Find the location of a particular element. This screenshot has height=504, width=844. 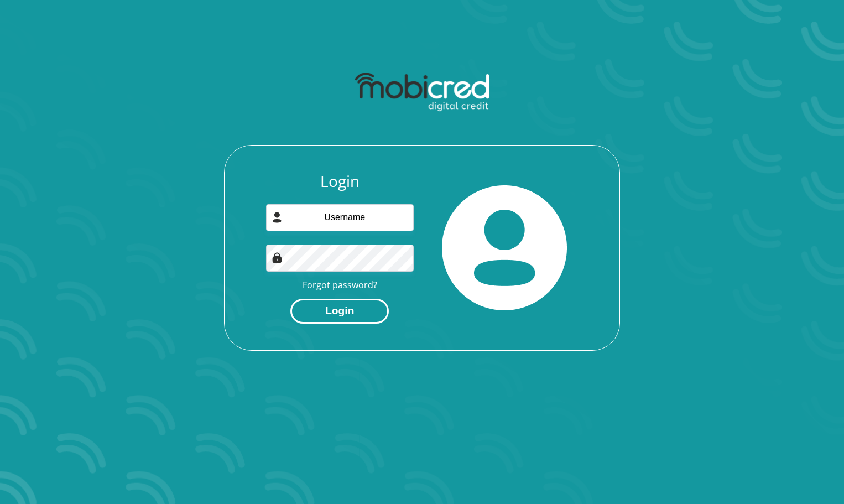

h3: Login is located at coordinates (340, 181).